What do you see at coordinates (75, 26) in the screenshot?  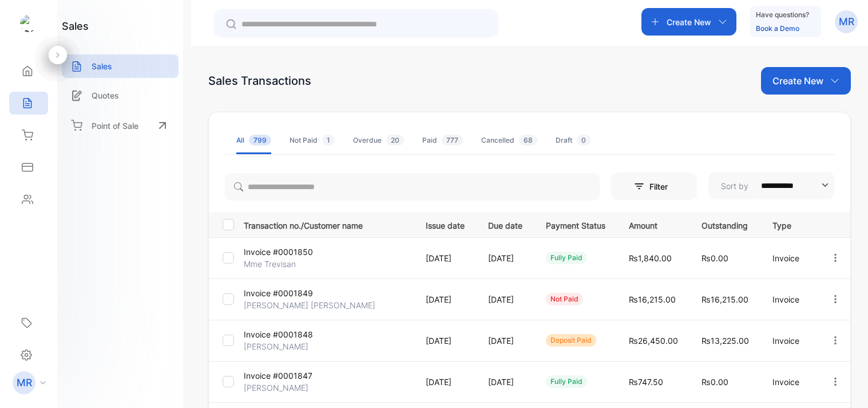 I see `h1: sales` at bounding box center [75, 26].